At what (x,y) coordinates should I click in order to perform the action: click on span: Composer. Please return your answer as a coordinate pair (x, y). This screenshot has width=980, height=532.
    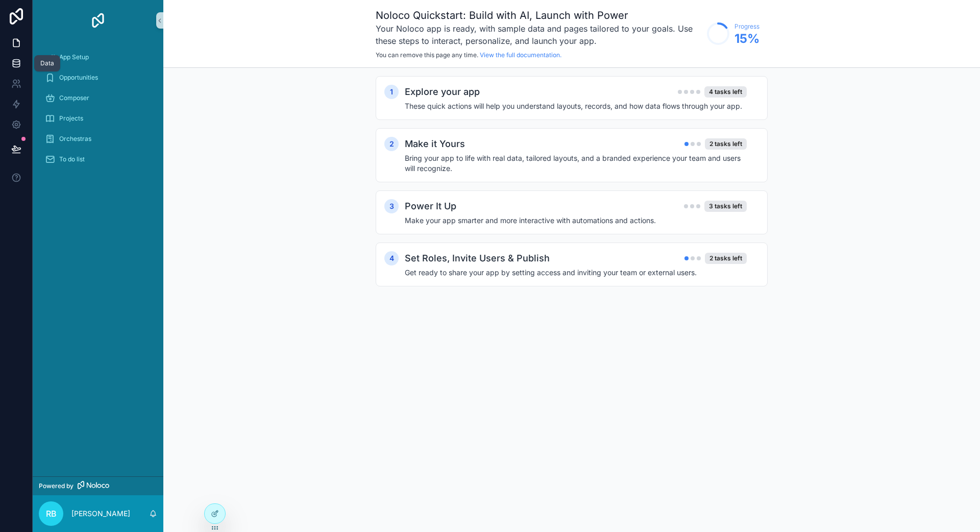
    Looking at the image, I should click on (74, 98).